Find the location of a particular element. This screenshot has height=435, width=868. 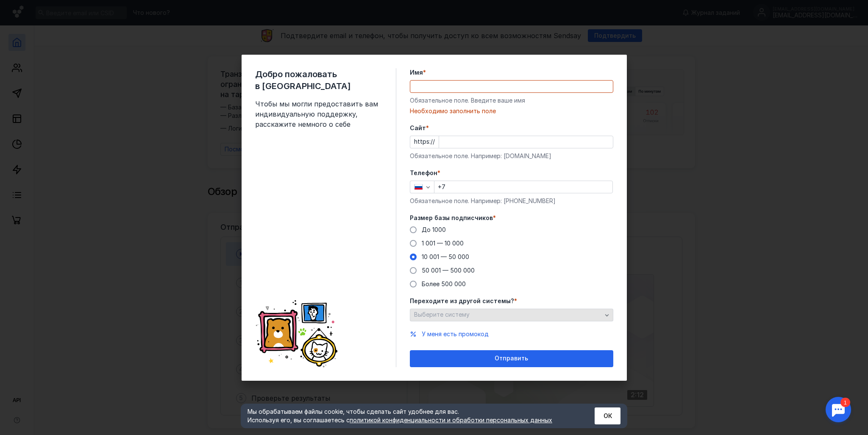

span: Размер базы подписчиков is located at coordinates (451, 218).